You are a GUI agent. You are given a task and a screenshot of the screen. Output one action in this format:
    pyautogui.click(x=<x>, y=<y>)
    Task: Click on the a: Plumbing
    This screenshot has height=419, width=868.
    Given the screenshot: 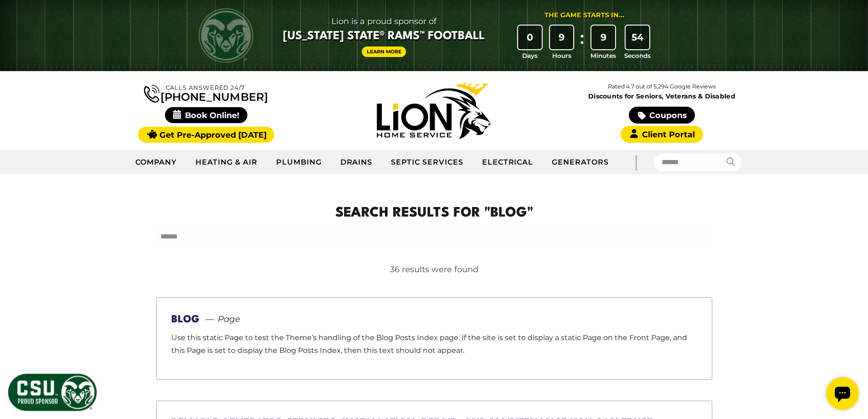 What is the action you would take?
    pyautogui.click(x=299, y=162)
    